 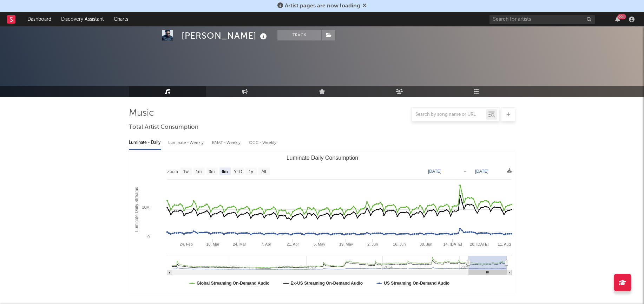 What do you see at coordinates (233, 283) in the screenshot?
I see `text: Global Streaming On-Demand Audio` at bounding box center [233, 283].